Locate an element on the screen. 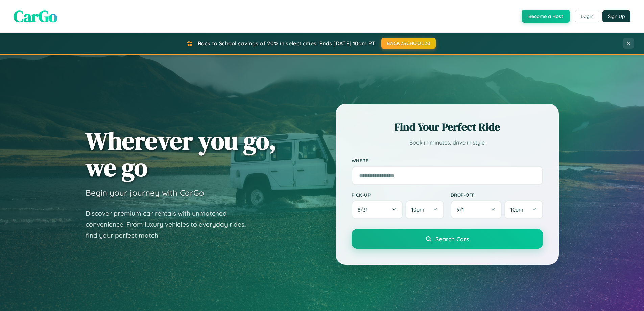  button: BACK2SCHOOL20 is located at coordinates (408, 43).